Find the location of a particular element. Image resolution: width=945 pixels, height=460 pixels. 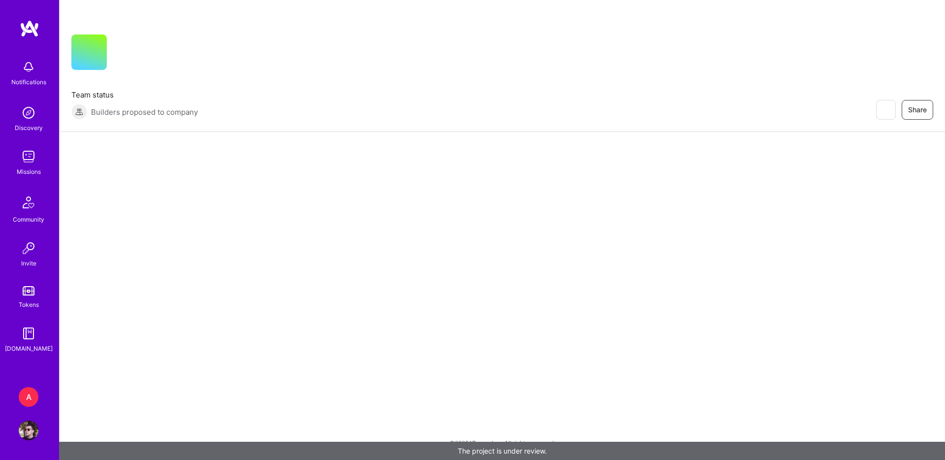

div: The project is under review. is located at coordinates (502, 450).